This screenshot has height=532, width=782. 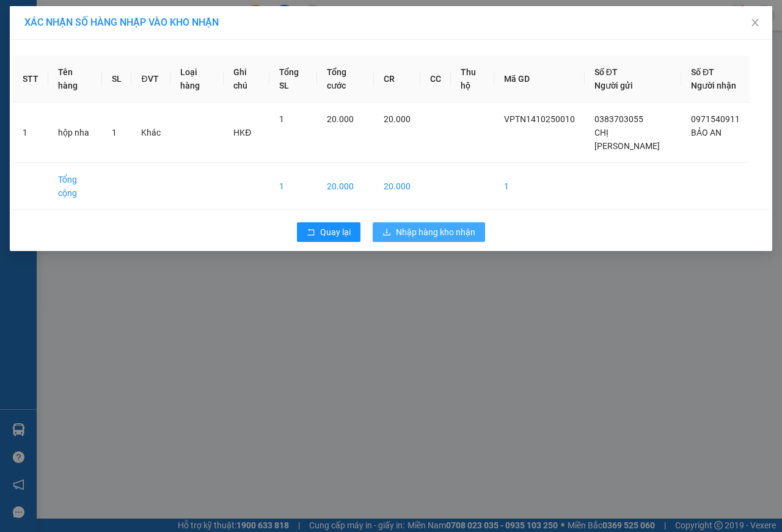 What do you see at coordinates (539, 79) in the screenshot?
I see `th: Mã GD` at bounding box center [539, 79].